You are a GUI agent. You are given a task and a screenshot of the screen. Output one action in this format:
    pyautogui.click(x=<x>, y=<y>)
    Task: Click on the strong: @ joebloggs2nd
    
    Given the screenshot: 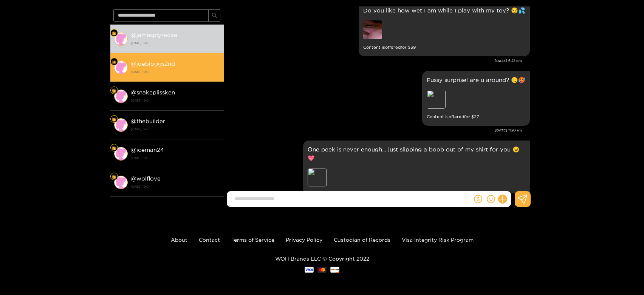 What is the action you would take?
    pyautogui.click(x=153, y=64)
    